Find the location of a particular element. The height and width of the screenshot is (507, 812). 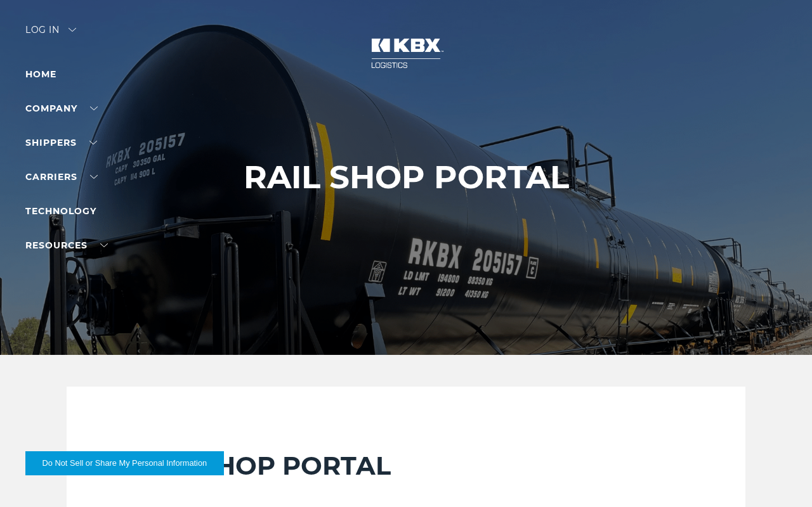

a: Technology is located at coordinates (61, 211).